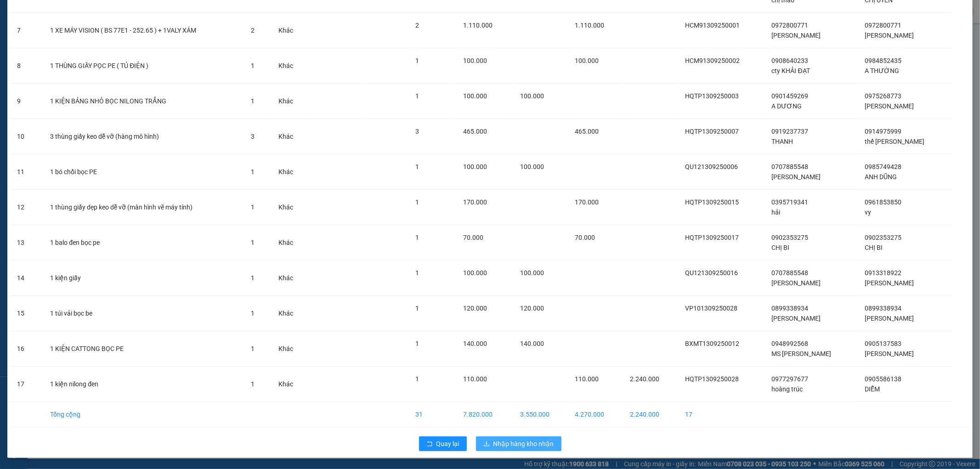 This screenshot has height=469, width=980. What do you see at coordinates (790, 202) in the screenshot?
I see `span: 0395719341` at bounding box center [790, 202].